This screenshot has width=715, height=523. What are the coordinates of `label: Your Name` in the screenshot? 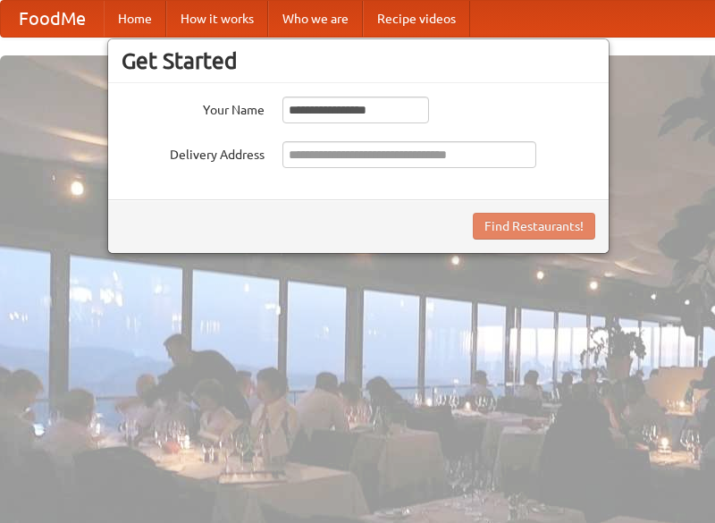 It's located at (193, 107).